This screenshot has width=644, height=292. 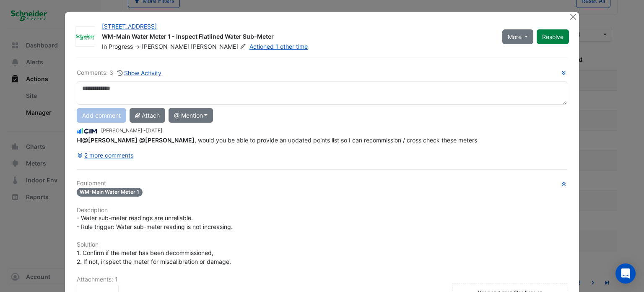 What do you see at coordinates (119, 73) in the screenshot?
I see `div: Comments: 3` at bounding box center [119, 73].